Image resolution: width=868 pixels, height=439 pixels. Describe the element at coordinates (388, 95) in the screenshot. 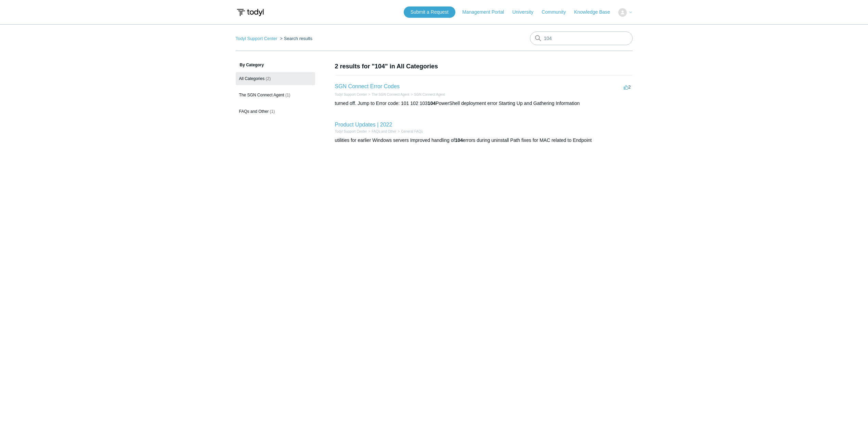

I see `li: The SGN Connect Agent` at that location.